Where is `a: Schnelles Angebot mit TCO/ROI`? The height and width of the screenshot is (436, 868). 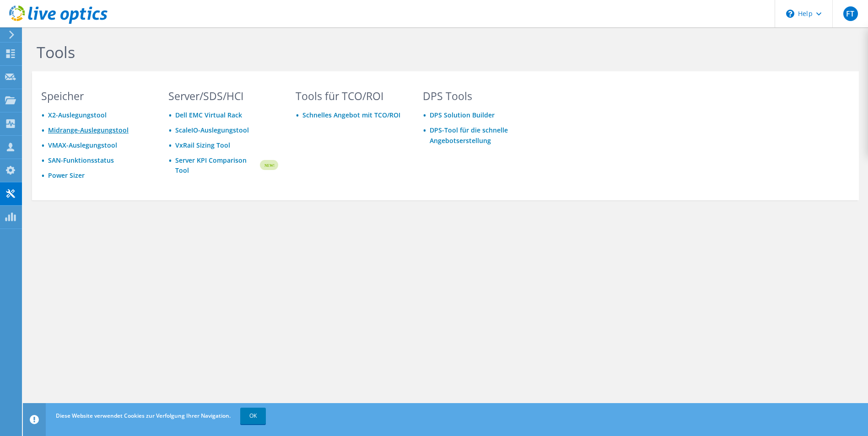 a: Schnelles Angebot mit TCO/ROI is located at coordinates (351, 115).